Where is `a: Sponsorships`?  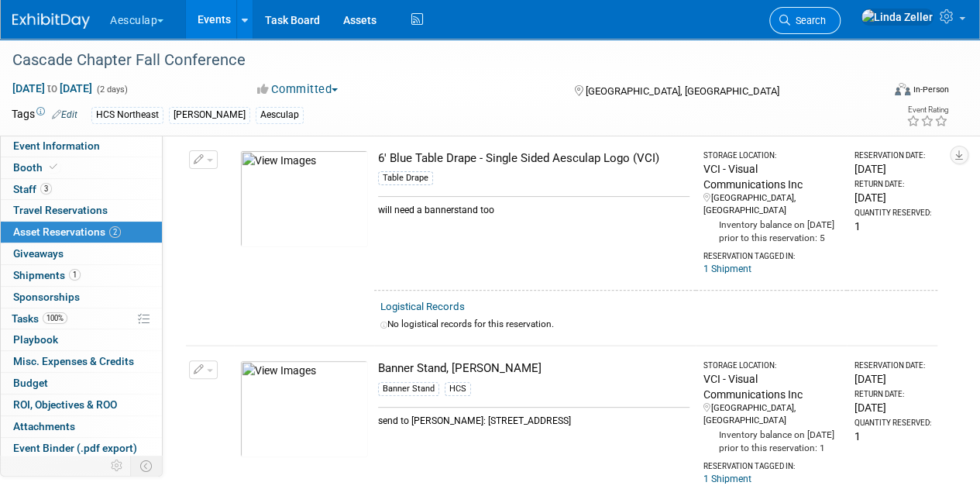
a: Sponsorships is located at coordinates (81, 297).